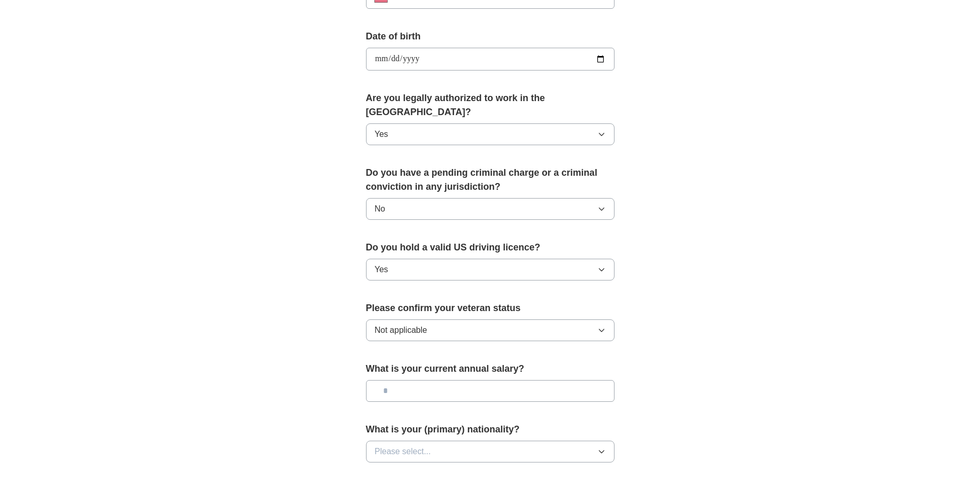 This screenshot has height=477, width=980. I want to click on label: Please confirm your veteran status, so click(490, 308).